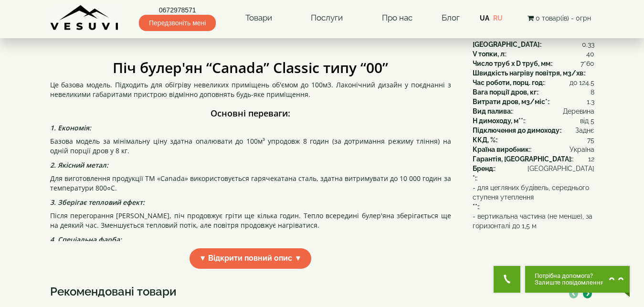 The image size is (644, 307). Describe the element at coordinates (591, 102) in the screenshot. I see `span: 1.3` at that location.